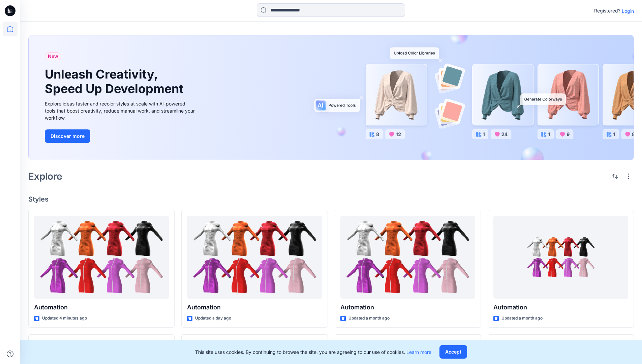  What do you see at coordinates (313, 352) in the screenshot?
I see `p: This site uses cookies. By continuing to browse the site, you are agreeing to our use of cookies.` at bounding box center [313, 352].